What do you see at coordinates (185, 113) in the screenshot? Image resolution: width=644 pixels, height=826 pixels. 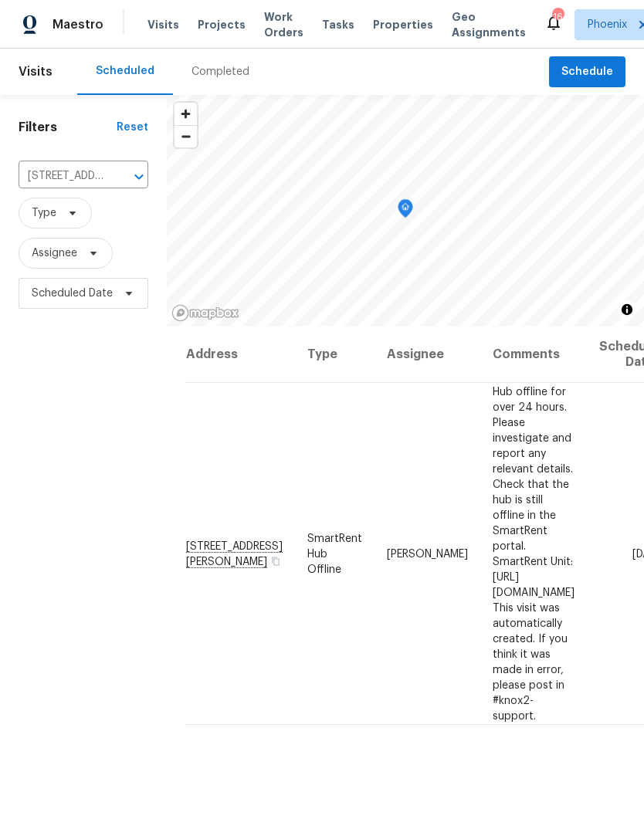 I see `button: Zoom in` at bounding box center [185, 113].